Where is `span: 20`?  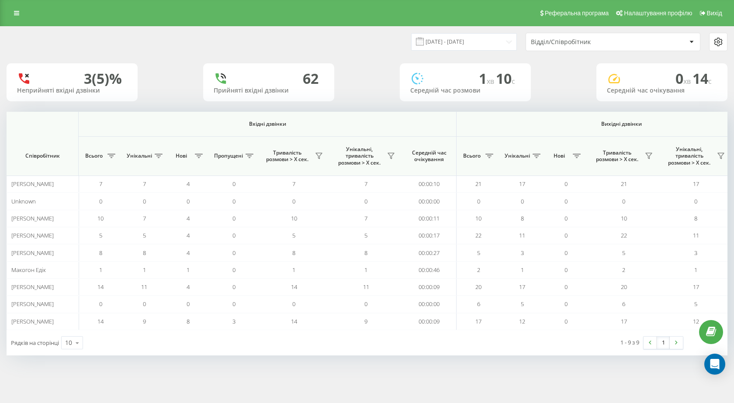
span: 20 is located at coordinates (624, 287).